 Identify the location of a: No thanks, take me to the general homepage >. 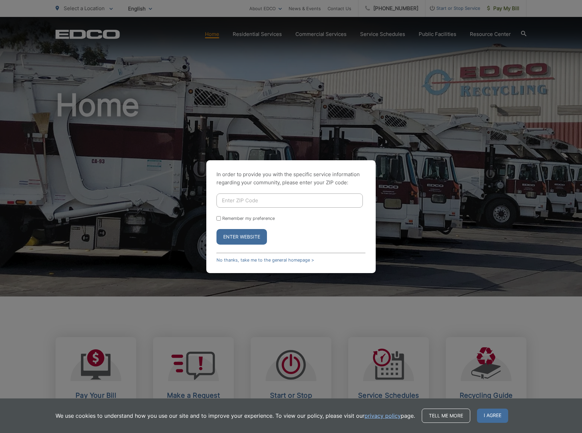
(265, 260).